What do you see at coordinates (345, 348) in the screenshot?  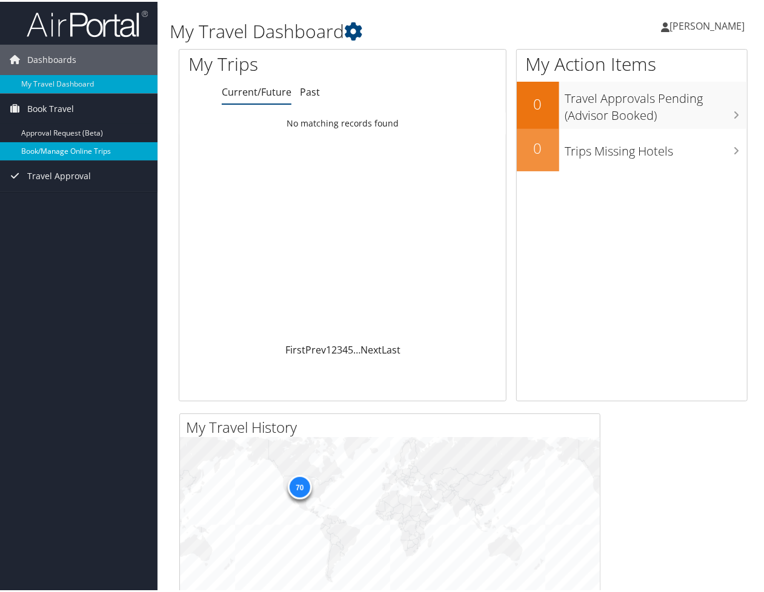 I see `a: 4` at bounding box center [345, 348].